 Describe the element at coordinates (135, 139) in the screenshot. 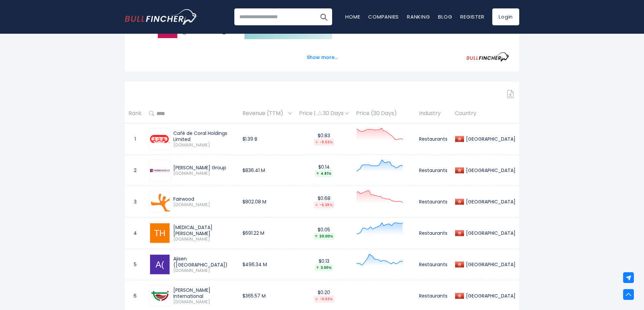

I see `td: 1` at that location.